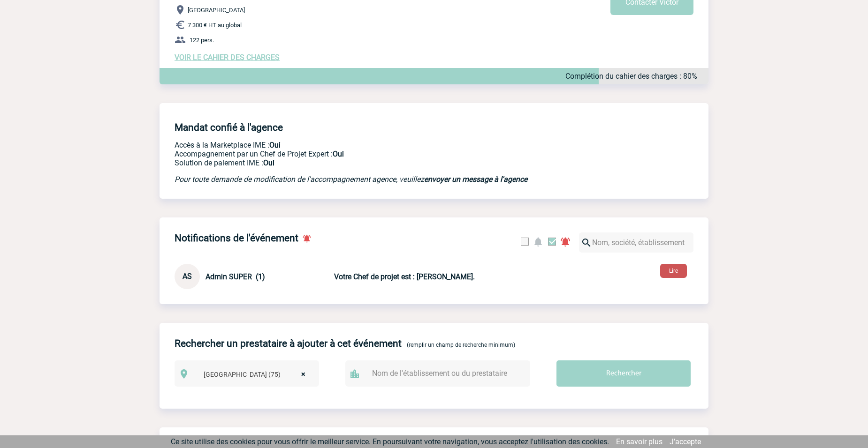  Describe the element at coordinates (369, 154) in the screenshot. I see `p: Prestation payante` at that location.